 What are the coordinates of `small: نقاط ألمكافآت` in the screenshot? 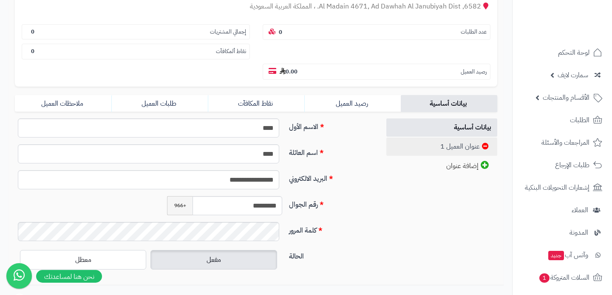 It's located at (231, 51).